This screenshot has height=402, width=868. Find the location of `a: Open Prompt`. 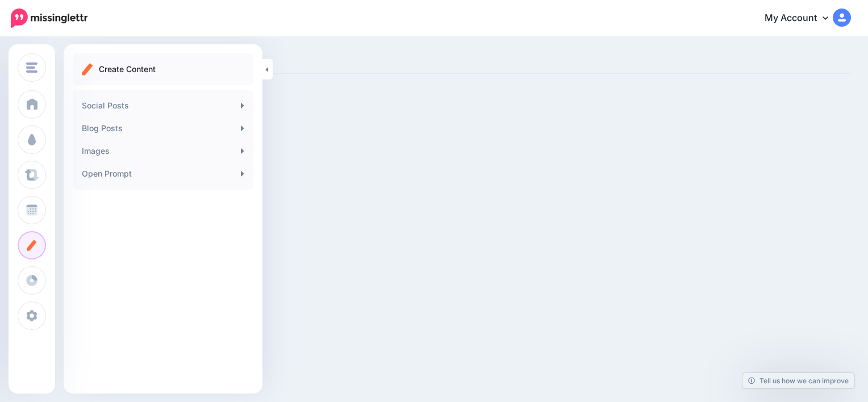

a: Open Prompt is located at coordinates (163, 174).